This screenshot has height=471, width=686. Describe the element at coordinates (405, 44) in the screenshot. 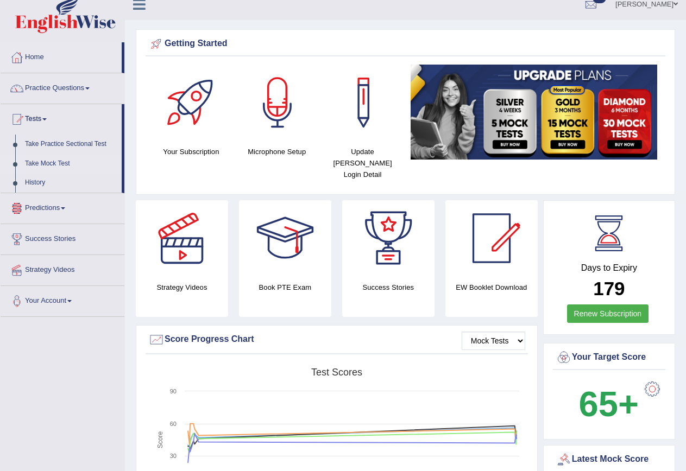

I see `div: Getting Started` at that location.